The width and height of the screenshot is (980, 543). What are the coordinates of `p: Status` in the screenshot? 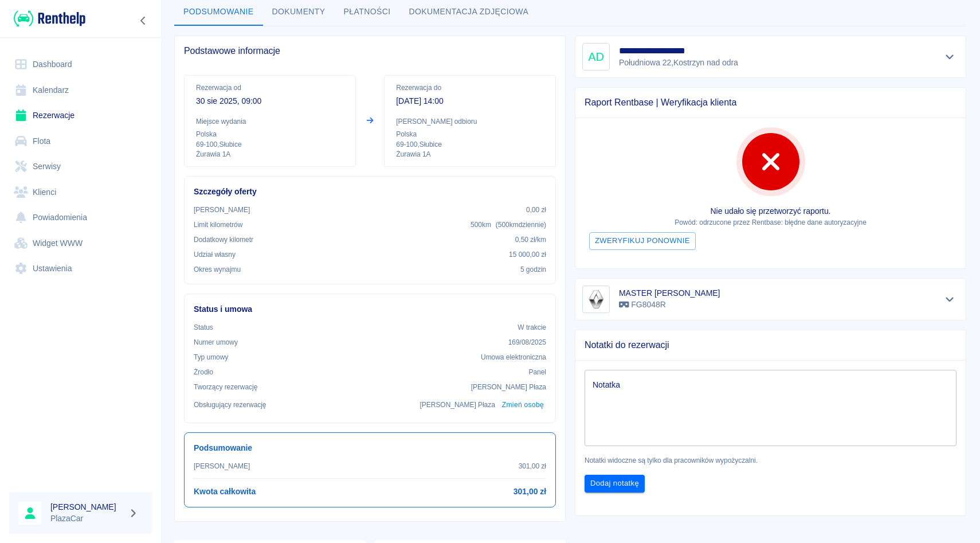 It's located at (203, 327).